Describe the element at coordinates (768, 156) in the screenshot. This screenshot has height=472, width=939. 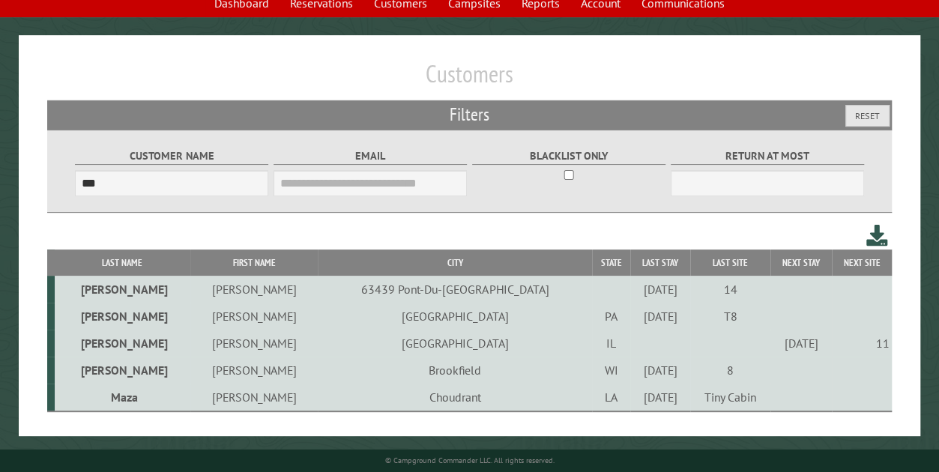
I see `label: Return at most` at that location.